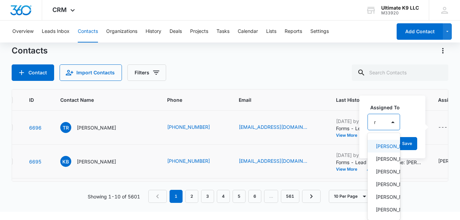 The width and height of the screenshot is (460, 220). Describe the element at coordinates (279, 161) in the screenshot. I see `div: Email - kkinpors@hotmail.com - Select to Edit Field` at that location.